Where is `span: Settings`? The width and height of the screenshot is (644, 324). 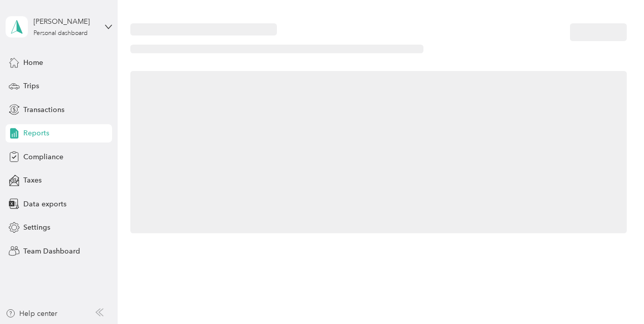 span: Settings is located at coordinates (37, 227).